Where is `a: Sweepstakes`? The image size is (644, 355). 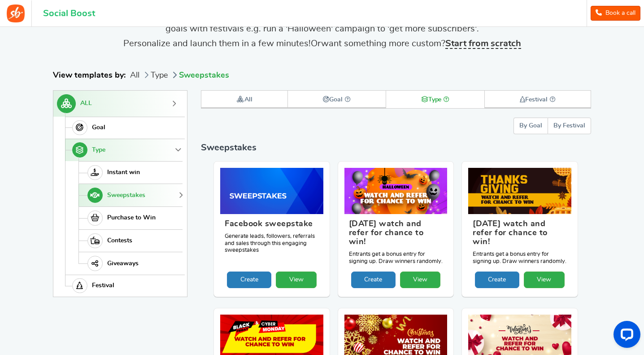
a: Sweepstakes is located at coordinates (131, 195).